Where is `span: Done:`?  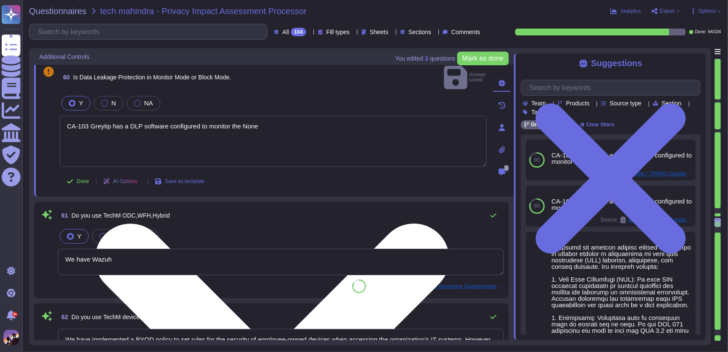 span: Done: is located at coordinates (701, 32).